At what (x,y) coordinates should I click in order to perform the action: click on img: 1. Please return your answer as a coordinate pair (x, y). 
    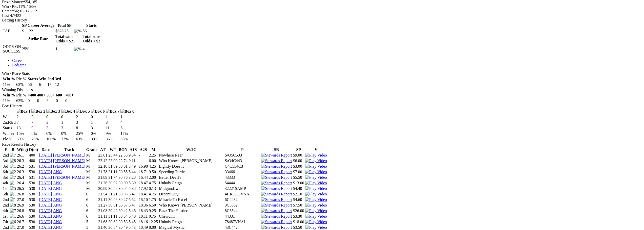
    Looking at the image, I should click on (13, 194).